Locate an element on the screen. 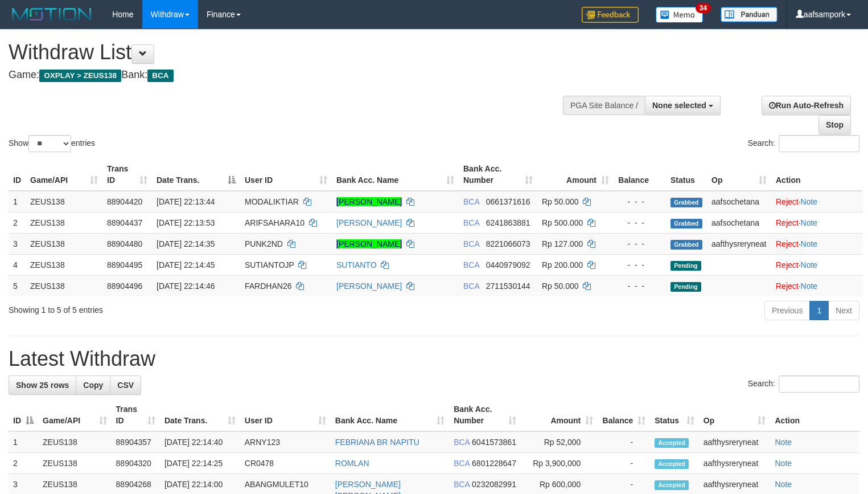  button: None selected is located at coordinates (682, 105).